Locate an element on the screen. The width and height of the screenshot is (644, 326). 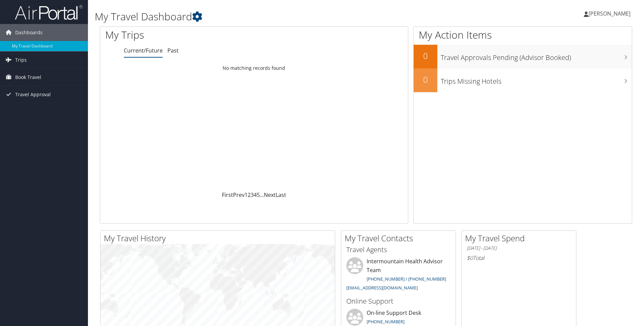
a: Current/Future is located at coordinates (143, 51).